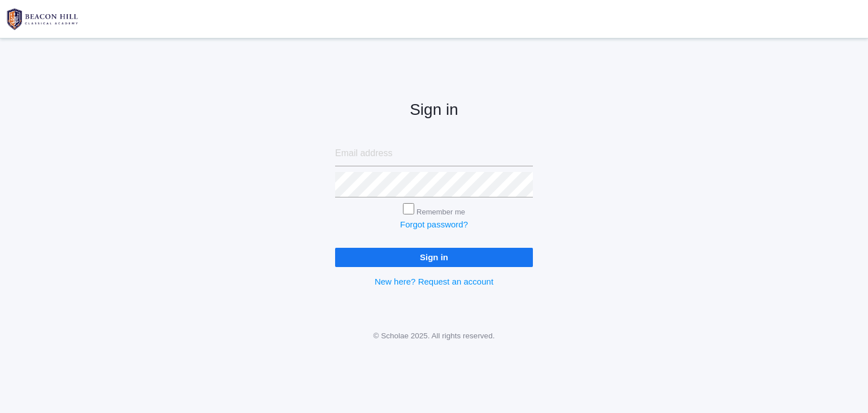  I want to click on h2: Sign in, so click(434, 110).